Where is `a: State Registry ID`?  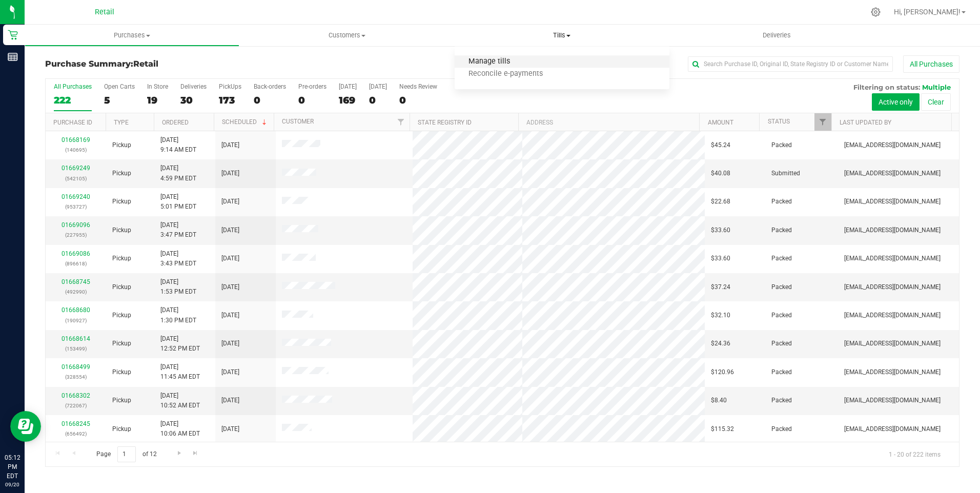
a: State Registry ID is located at coordinates (445, 122).